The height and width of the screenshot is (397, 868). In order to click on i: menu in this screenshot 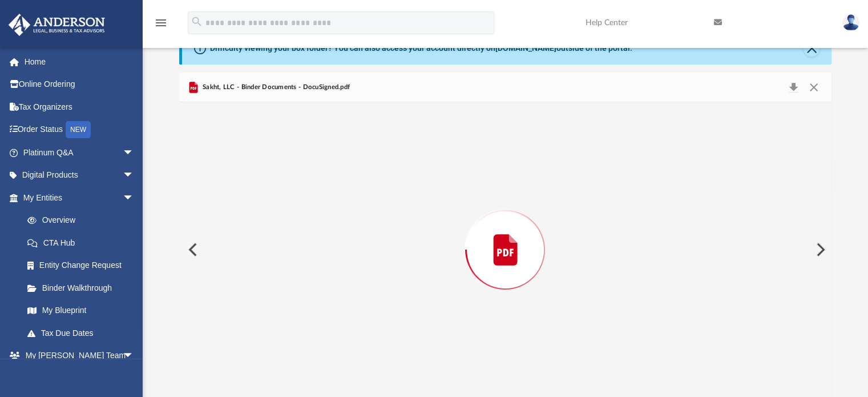, I will do `click(161, 23)`.